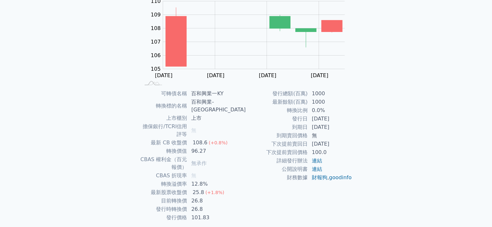 This screenshot has width=492, height=227. Describe the element at coordinates (277, 169) in the screenshot. I see `td: 公開說明書` at that location.